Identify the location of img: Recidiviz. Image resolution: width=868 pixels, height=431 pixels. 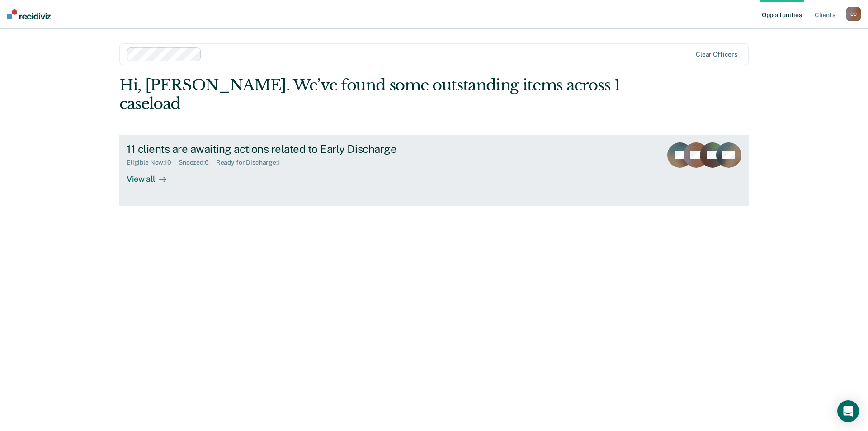
(29, 15).